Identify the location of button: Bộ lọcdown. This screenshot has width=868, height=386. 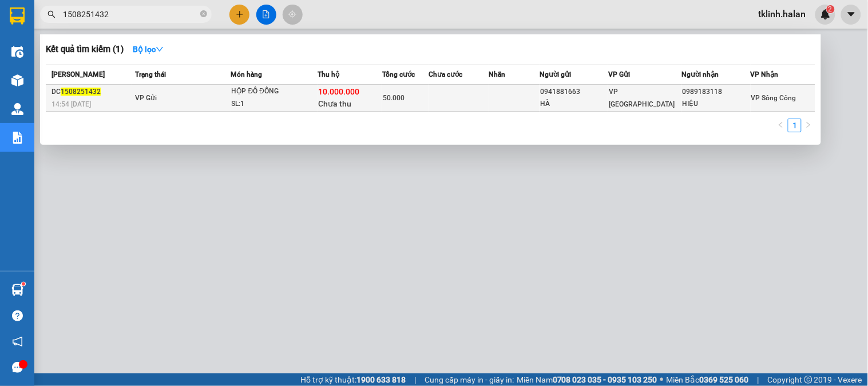
(148, 49).